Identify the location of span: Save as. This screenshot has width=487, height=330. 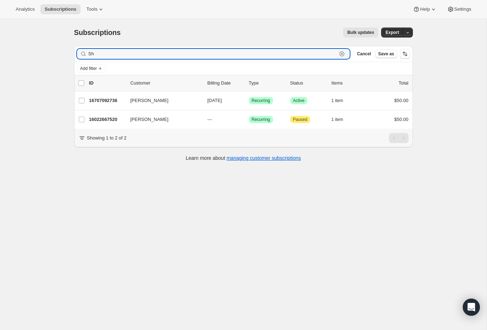
(386, 54).